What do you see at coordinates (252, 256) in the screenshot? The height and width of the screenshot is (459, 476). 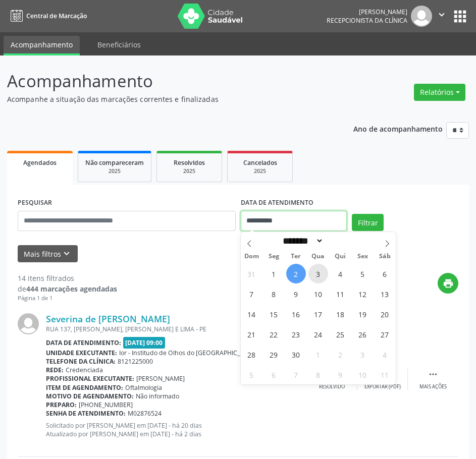 I see `span: Dom` at bounding box center [252, 256].